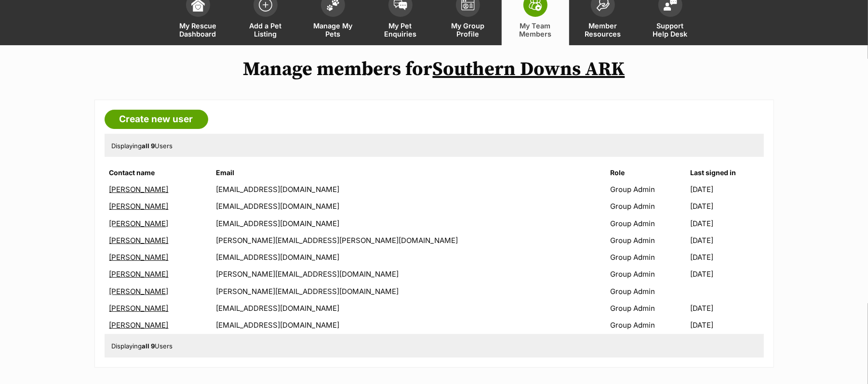 The width and height of the screenshot is (868, 384). What do you see at coordinates (727, 173) in the screenshot?
I see `th: Last signed in` at bounding box center [727, 173].